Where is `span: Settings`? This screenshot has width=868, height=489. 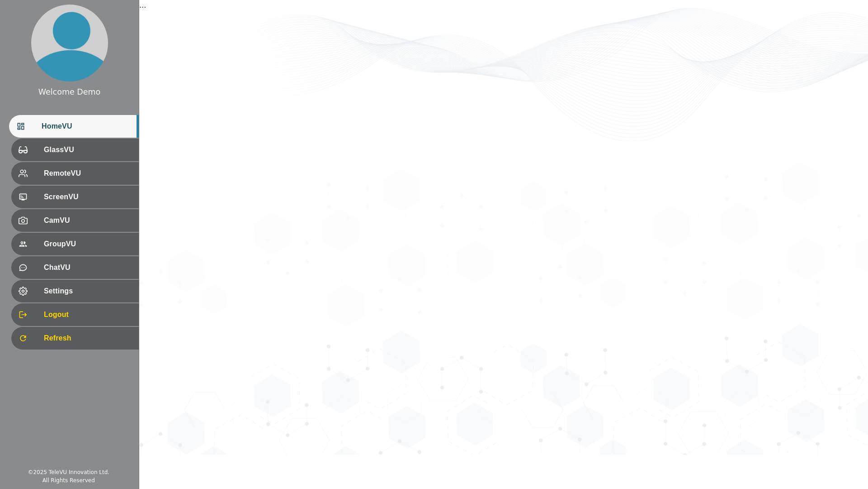
span: Settings is located at coordinates (88, 291).